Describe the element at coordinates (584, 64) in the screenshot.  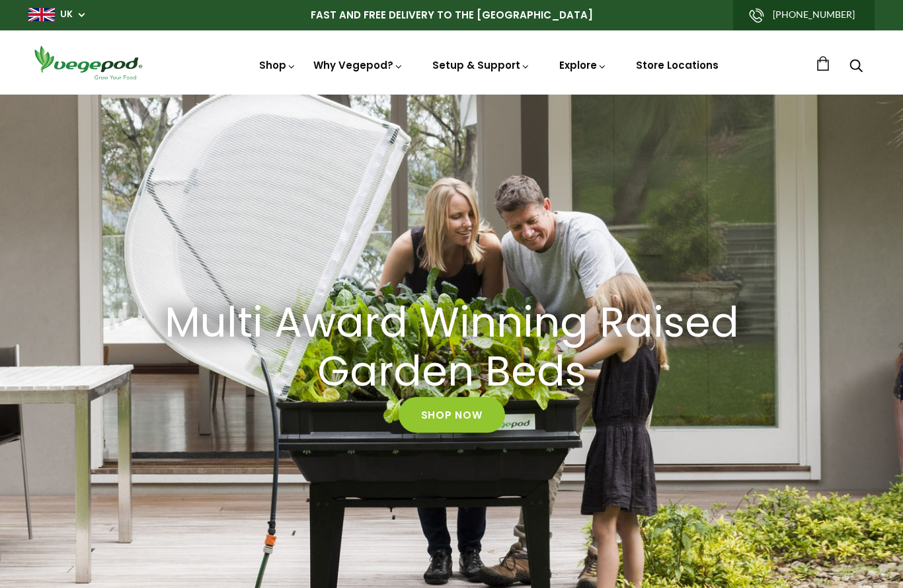
I see `a: Explore` at that location.